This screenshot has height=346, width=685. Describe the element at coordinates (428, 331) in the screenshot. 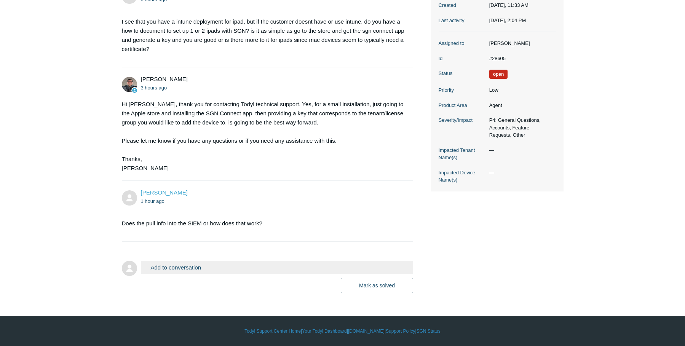

I see `a: SGN Status` at that location.